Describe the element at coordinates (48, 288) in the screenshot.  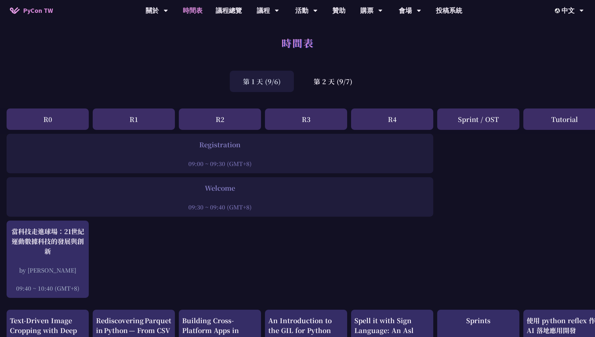
I see `div: 09:40 ~ 10:40 (GMT+8)` at that location.